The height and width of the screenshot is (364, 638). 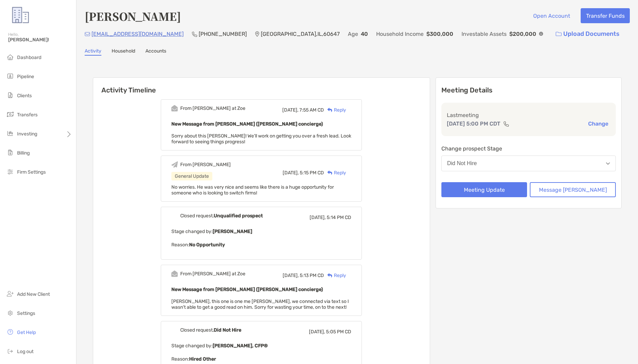 What do you see at coordinates (312, 110) in the screenshot?
I see `span: 7:55 AM CD` at bounding box center [312, 110].